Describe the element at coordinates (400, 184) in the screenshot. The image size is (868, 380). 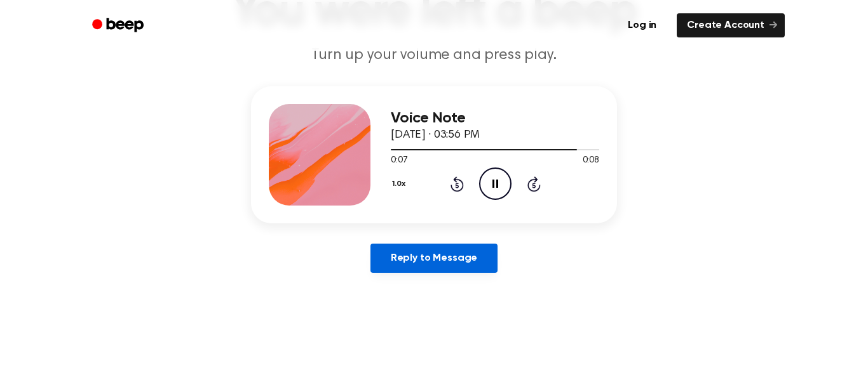
I see `button: 1.0x` at that location.